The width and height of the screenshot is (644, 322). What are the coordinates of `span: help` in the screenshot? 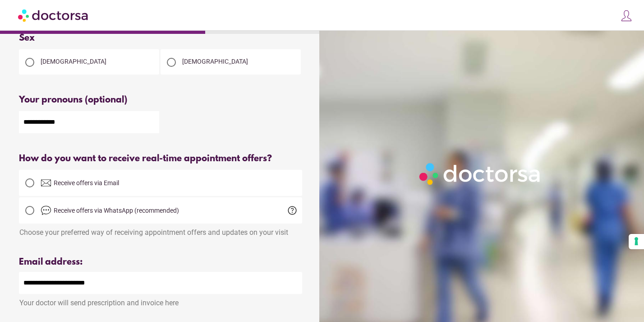 It's located at (292, 210).